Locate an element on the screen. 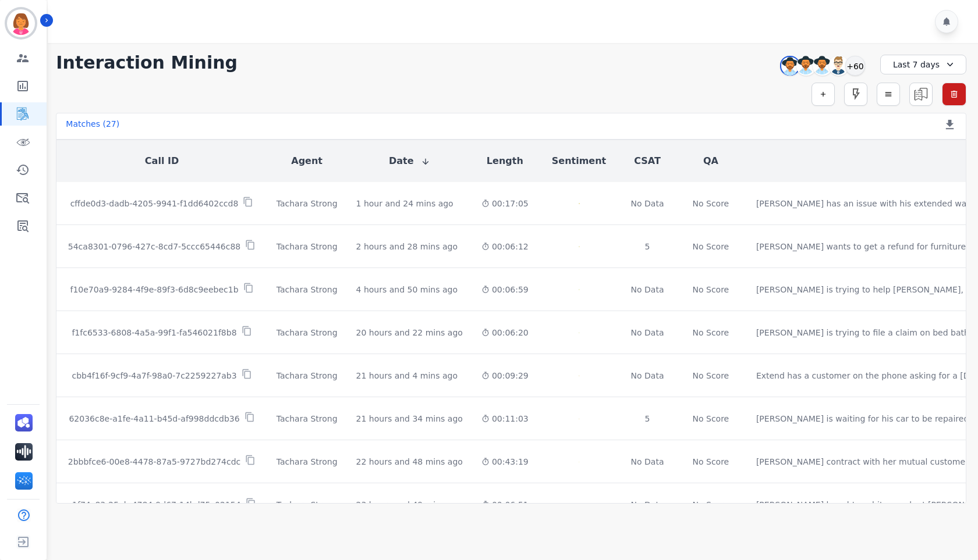 This screenshot has width=978, height=560. div: 00:06:20 is located at coordinates (505, 333).